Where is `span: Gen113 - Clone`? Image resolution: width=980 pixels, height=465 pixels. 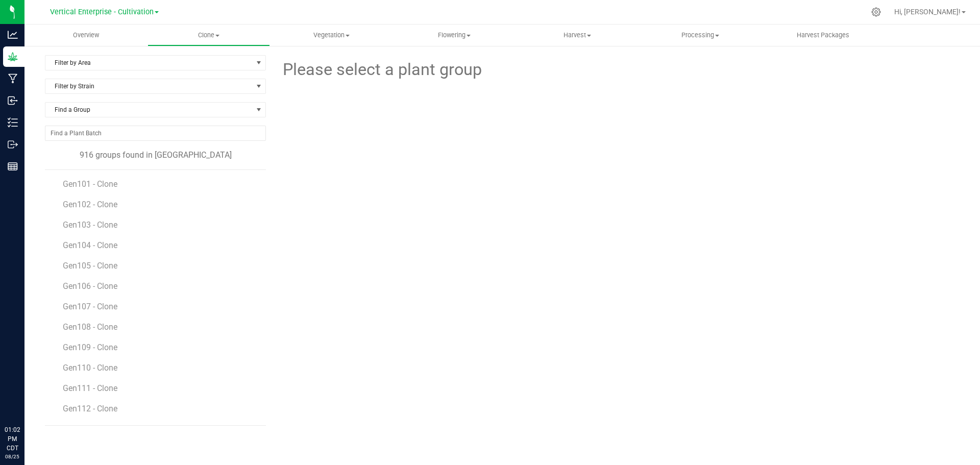 span: Gen113 - Clone is located at coordinates (90, 429).